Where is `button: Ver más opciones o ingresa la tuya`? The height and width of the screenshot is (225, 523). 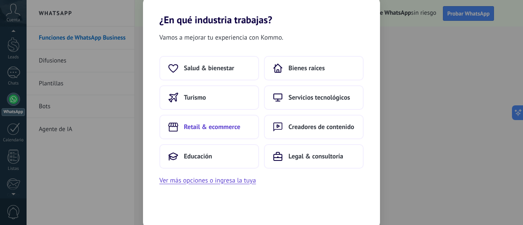
button: Ver más opciones o ingresa la tuya is located at coordinates (208, 181).